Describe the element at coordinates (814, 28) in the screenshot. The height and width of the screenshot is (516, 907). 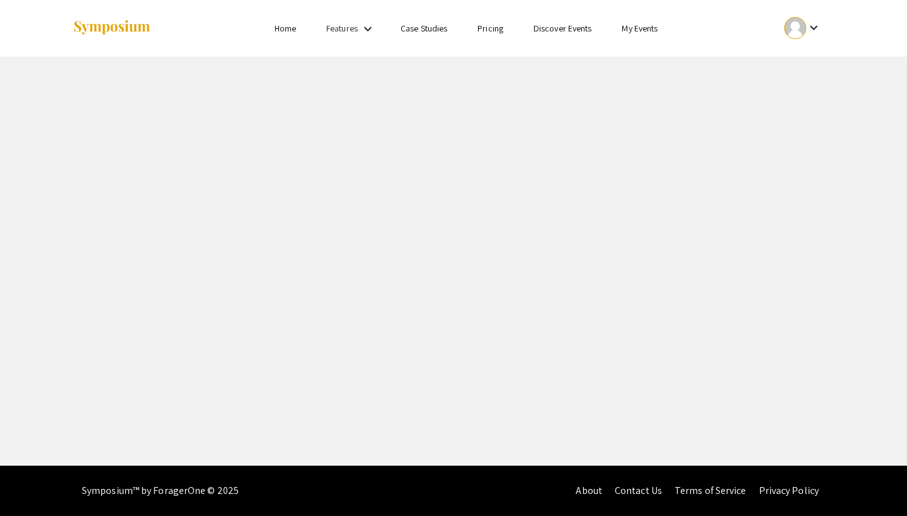
I see `mat-icon: Expand account dropdown` at that location.